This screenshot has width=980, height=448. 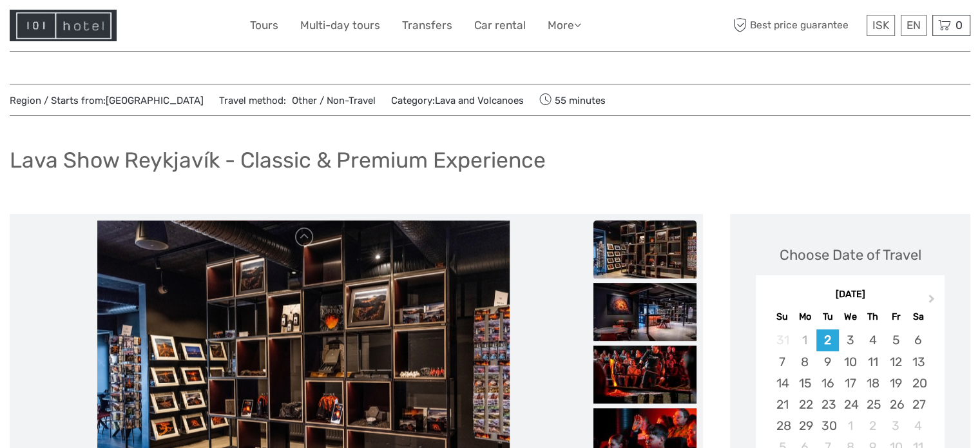 What do you see at coordinates (827, 317) in the screenshot?
I see `div: Tu` at bounding box center [827, 317].